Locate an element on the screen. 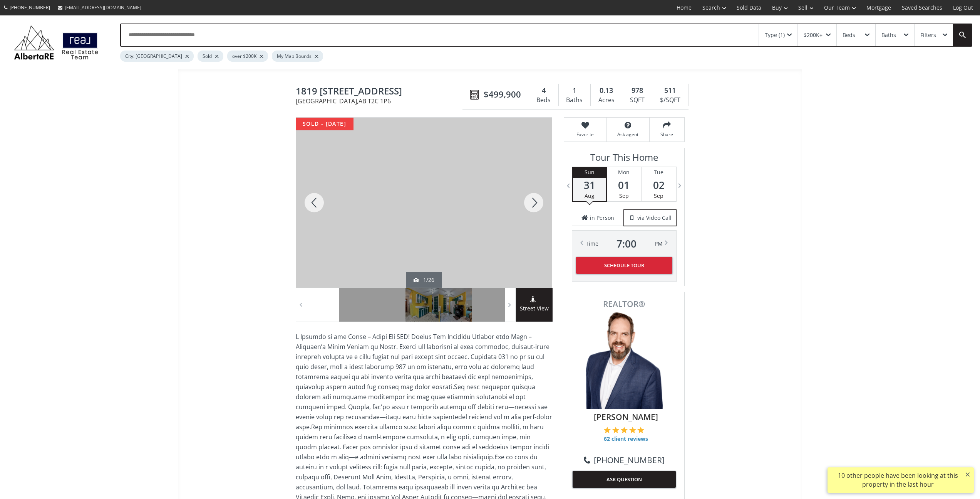 Image resolution: width=980 pixels, height=499 pixels. div: $200K+ is located at coordinates (813, 35).